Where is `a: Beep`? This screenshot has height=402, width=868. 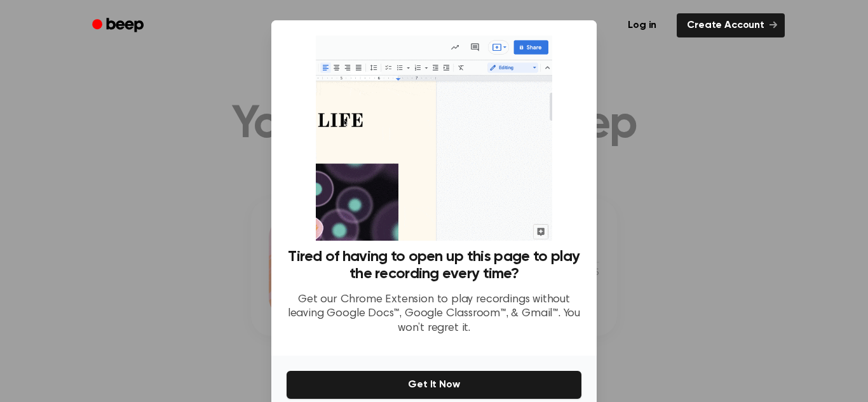
a: Beep is located at coordinates (119, 25).